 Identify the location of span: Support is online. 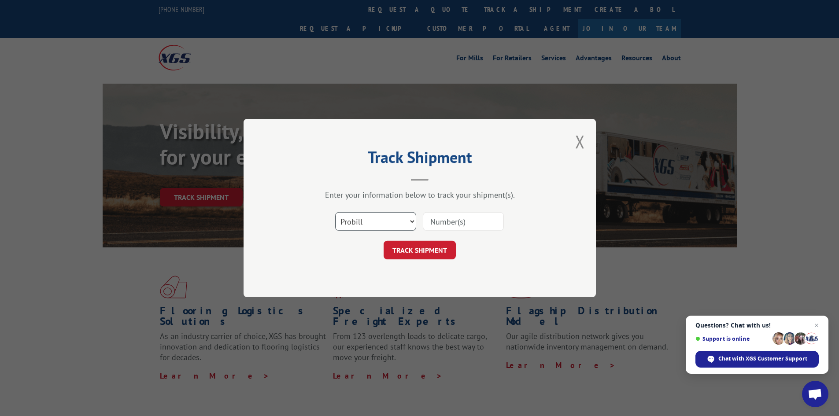
(732, 339).